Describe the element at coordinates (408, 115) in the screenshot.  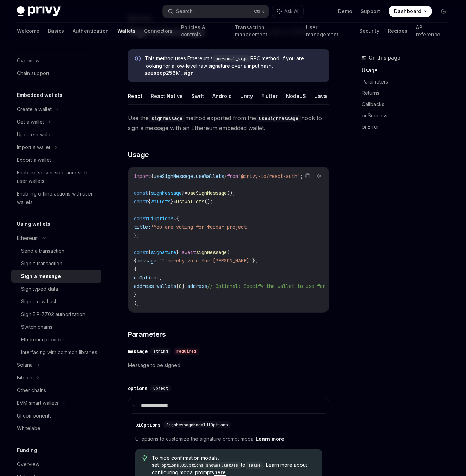
I see `a: onSuccess` at that location.